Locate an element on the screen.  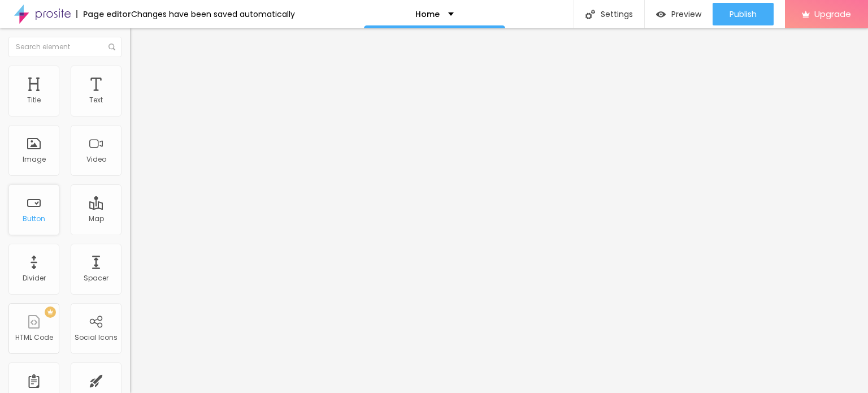
button: Preview is located at coordinates (679, 14).